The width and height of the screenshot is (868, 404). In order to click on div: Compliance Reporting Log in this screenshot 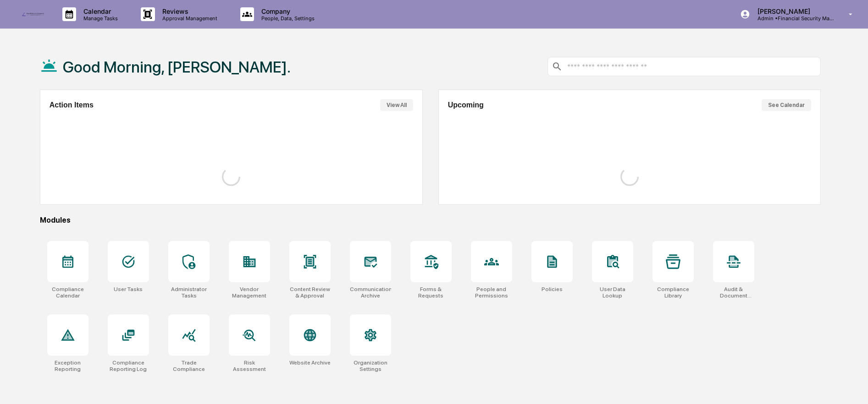, I will do `click(128, 365)`.